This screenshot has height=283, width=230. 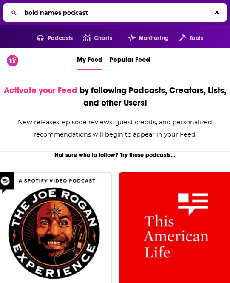 I want to click on div: by following Podcasts, Creators, Lists, and other Users!, so click(x=115, y=97).